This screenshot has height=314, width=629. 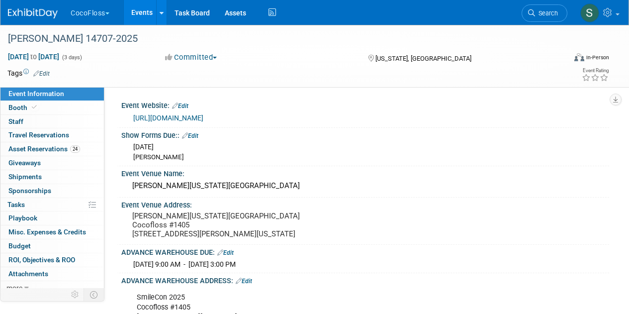 What do you see at coordinates (28, 273) in the screenshot?
I see `span: Attachments` at bounding box center [28, 273].